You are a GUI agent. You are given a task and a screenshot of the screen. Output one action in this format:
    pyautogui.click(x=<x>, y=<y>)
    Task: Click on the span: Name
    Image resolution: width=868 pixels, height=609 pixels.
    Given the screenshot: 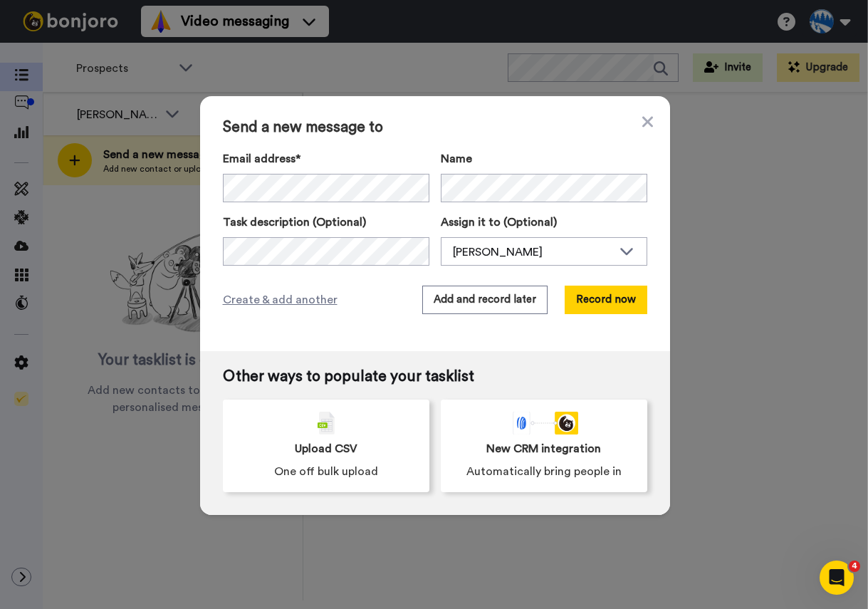 What is the action you would take?
    pyautogui.click(x=456, y=159)
    